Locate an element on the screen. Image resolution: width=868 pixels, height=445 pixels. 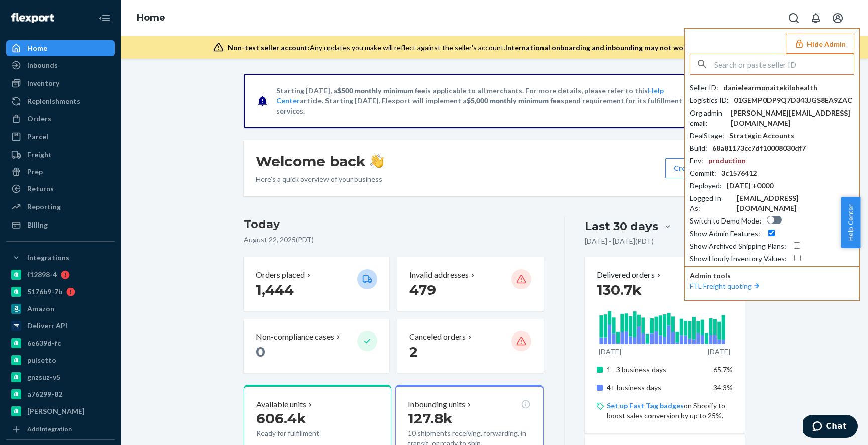
p: Here’s a quick overview of your business is located at coordinates (320, 179).